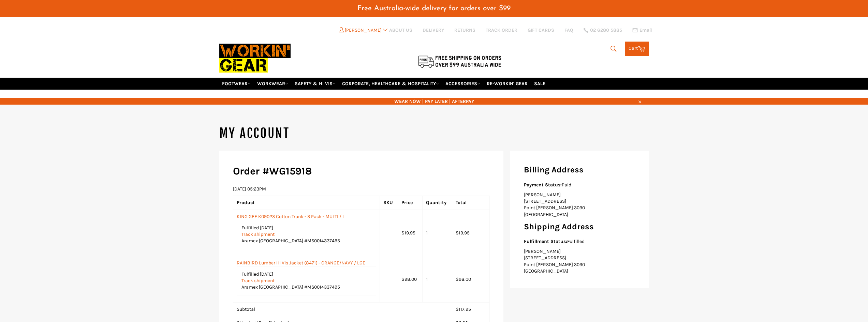 Image resolution: width=868 pixels, height=322 pixels. Describe the element at coordinates (434, 8) in the screenshot. I see `span: Free Australia-wide delivery for orders over $99` at that location.